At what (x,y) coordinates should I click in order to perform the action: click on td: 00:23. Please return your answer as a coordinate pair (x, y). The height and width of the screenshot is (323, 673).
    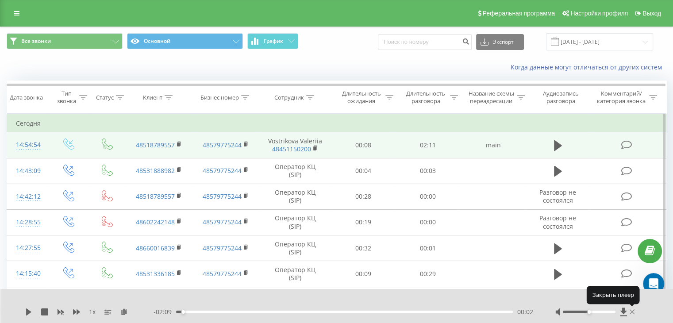
    Looking at the image, I should click on (428, 300).